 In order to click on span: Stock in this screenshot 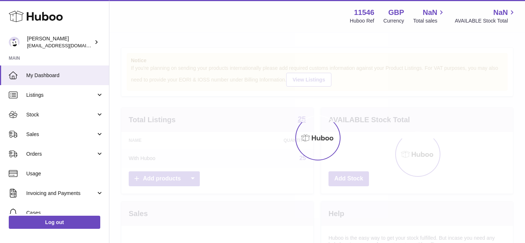, I will do `click(61, 115)`.